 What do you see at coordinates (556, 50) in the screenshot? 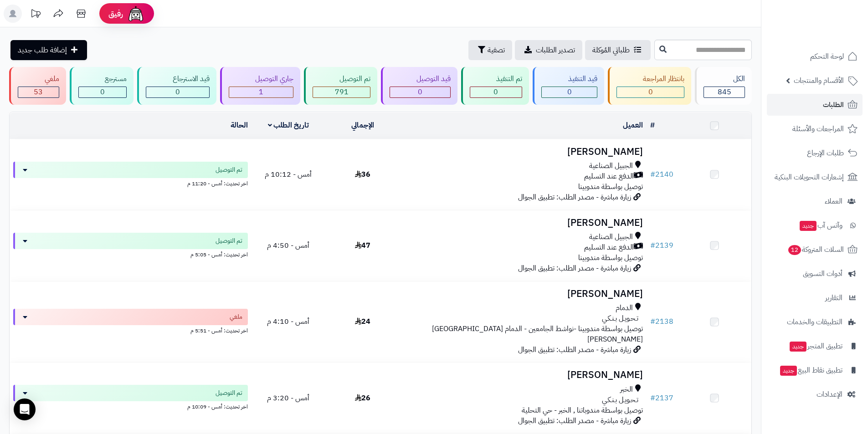
I see `span: تصدير الطلبات` at bounding box center [556, 50].